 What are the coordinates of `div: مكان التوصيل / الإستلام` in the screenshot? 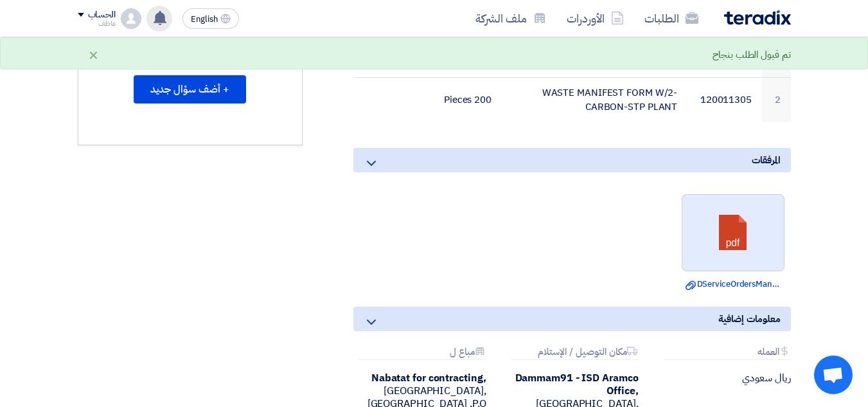 It's located at (575, 353).